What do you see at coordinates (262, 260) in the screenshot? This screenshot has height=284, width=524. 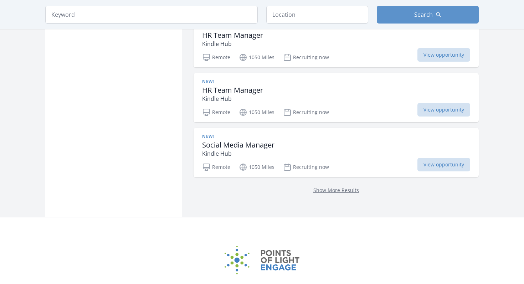 I see `img: Points of Light Engage` at bounding box center [262, 260].